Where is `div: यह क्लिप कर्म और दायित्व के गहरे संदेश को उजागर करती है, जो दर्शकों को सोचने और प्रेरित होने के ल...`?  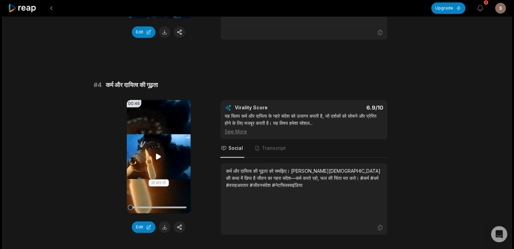 div: यह क्लिप कर्म और दायित्व के गहरे संदेश को उजागर करती है, जो दर्शकों को सोचने और प्रेरित होने के ल... is located at coordinates (304, 124).